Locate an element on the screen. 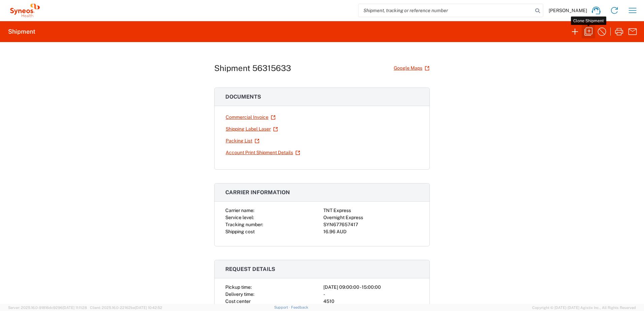 The width and height of the screenshot is (644, 311). input: Shipment, tracking or reference number is located at coordinates (446, 11).